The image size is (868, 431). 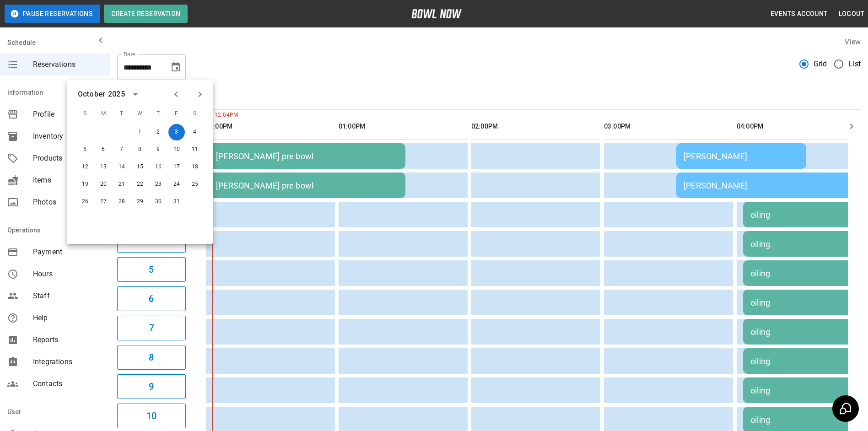 I want to click on button: 5, so click(x=151, y=270).